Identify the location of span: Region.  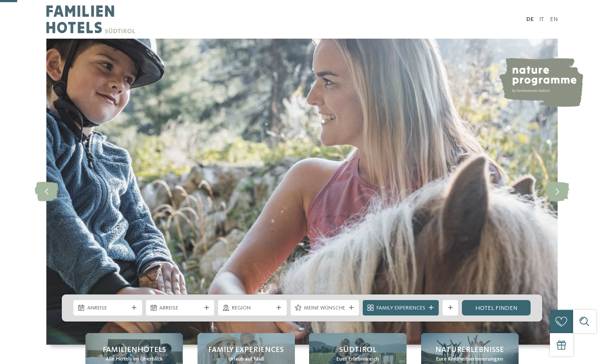
(252, 308).